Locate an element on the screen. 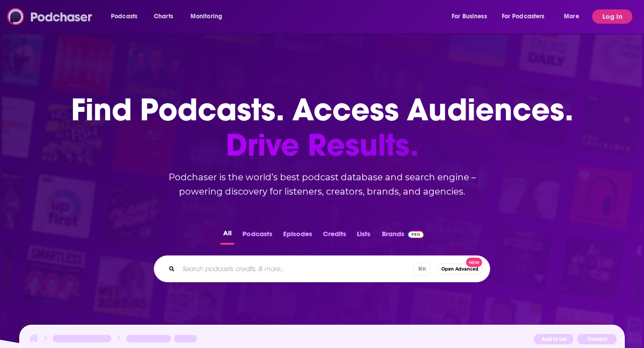 The height and width of the screenshot is (348, 644). h1: Find Podcasts. Access Audiences. is located at coordinates (322, 128).